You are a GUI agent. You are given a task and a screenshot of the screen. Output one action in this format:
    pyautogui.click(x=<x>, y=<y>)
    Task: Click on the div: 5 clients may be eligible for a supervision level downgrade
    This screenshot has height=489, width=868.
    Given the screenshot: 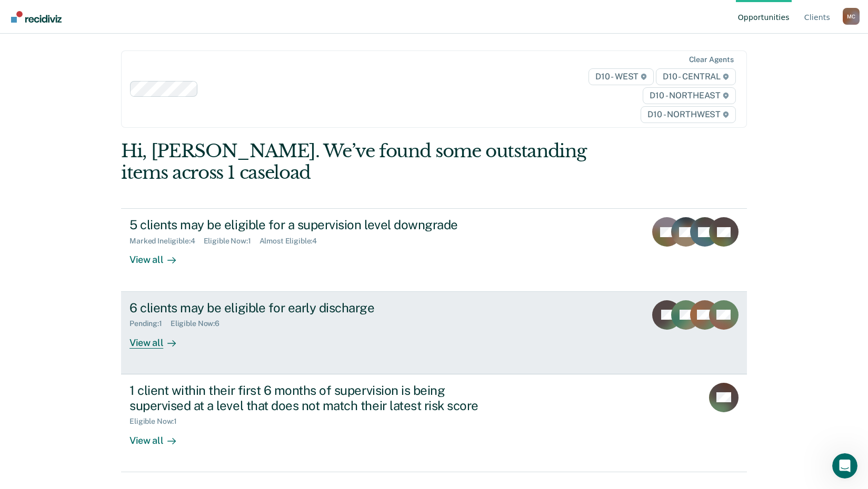 What is the action you would take?
    pyautogui.click(x=314, y=224)
    